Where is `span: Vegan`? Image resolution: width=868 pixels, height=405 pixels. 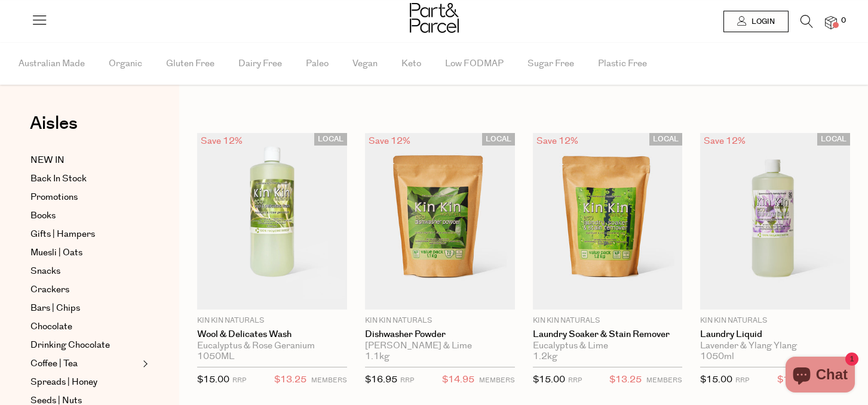 span: Vegan is located at coordinates (365, 64).